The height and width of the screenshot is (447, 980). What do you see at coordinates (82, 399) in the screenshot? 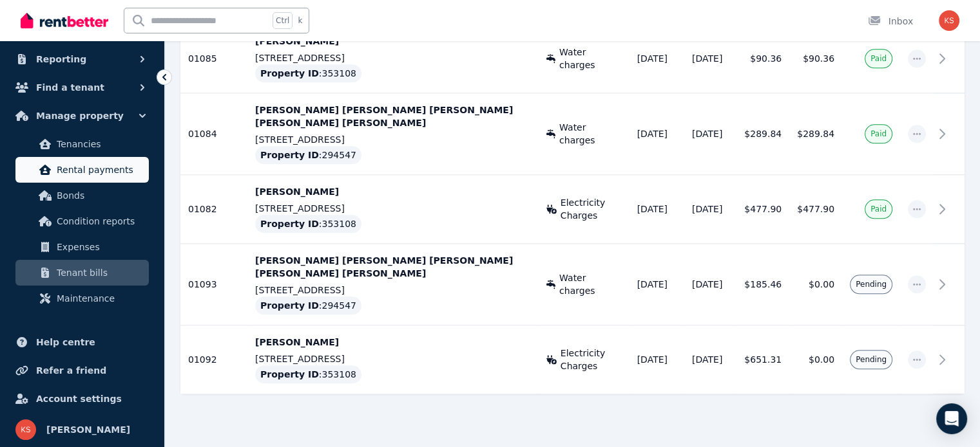
I see `a: Account settings` at bounding box center [82, 399].